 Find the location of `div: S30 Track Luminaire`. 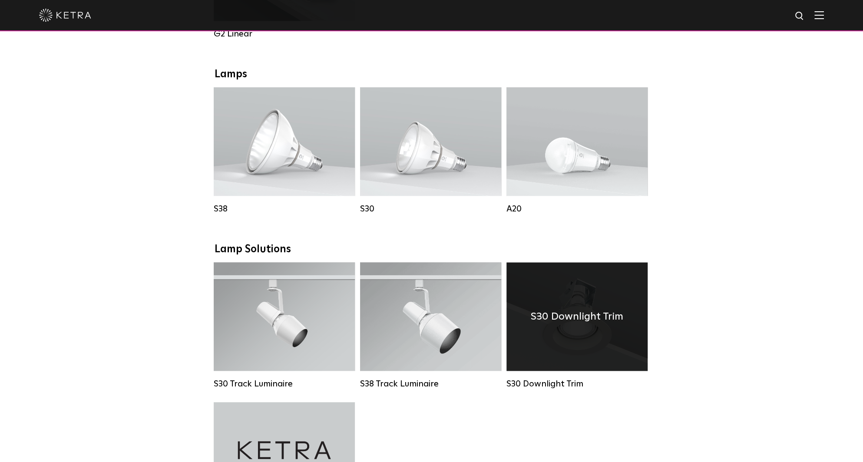

div: S30 Track Luminaire is located at coordinates (284, 384).